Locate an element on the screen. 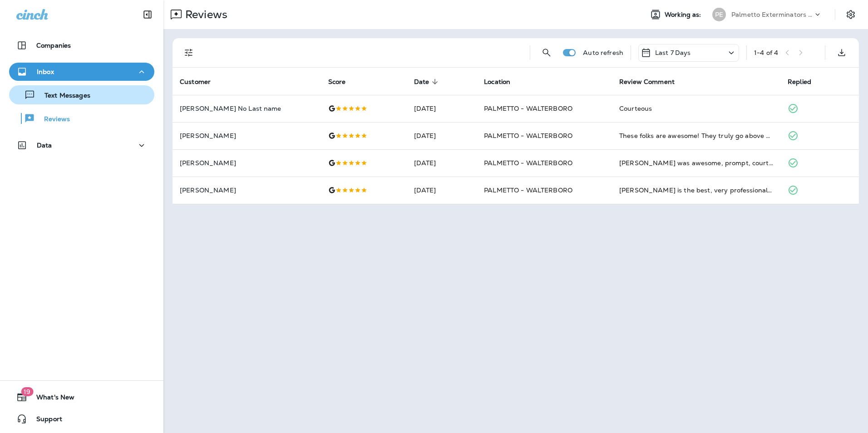 This screenshot has height=433, width=868. button: Inbox is located at coordinates (82, 72).